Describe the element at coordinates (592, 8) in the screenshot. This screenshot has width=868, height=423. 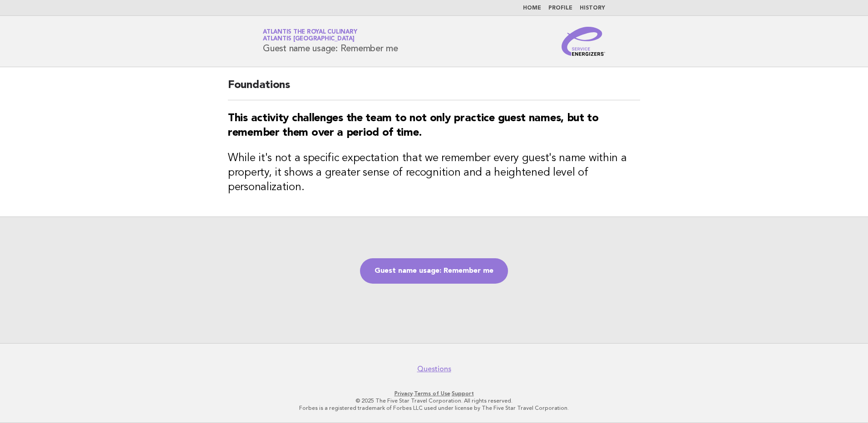
I see `a: History` at that location.